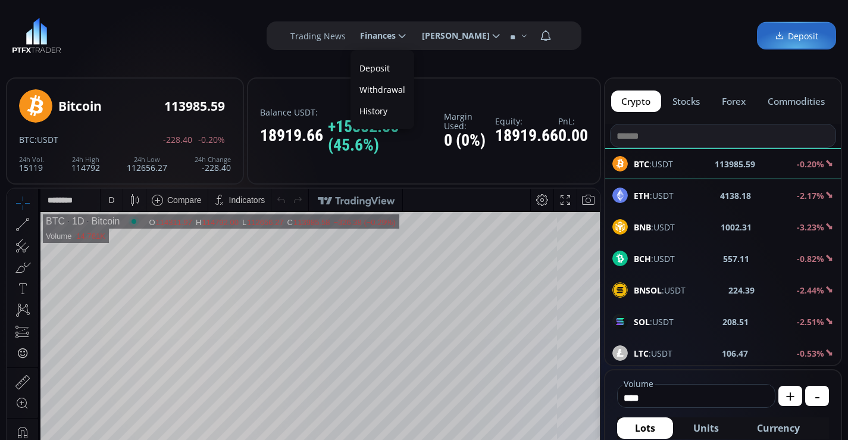 This screenshot has height=440, width=848. I want to click on b: SOL, so click(642, 321).